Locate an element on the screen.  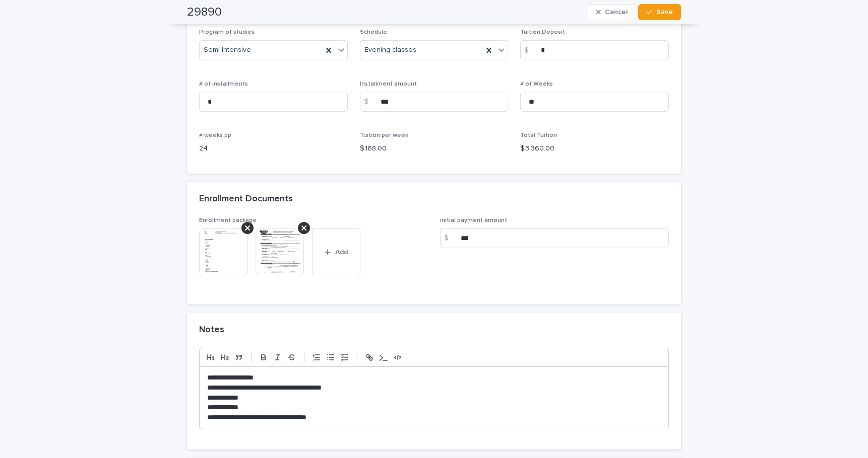
span: # weeks pp is located at coordinates (215, 136).